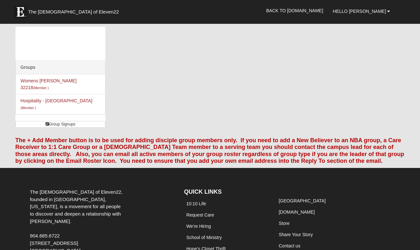 The width and height of the screenshot is (420, 250). What do you see at coordinates (60, 68) in the screenshot?
I see `div: Groups` at bounding box center [60, 68].